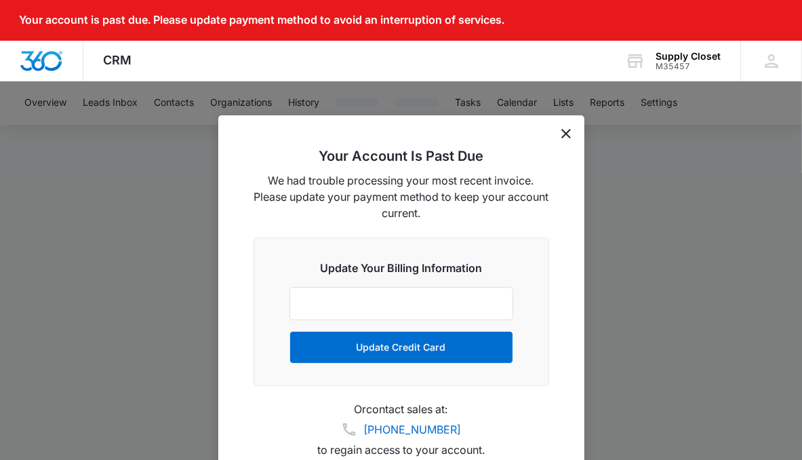 The height and width of the screenshot is (460, 802). Describe the element at coordinates (402, 156) in the screenshot. I see `h2: Your Account Is Past Due` at that location.